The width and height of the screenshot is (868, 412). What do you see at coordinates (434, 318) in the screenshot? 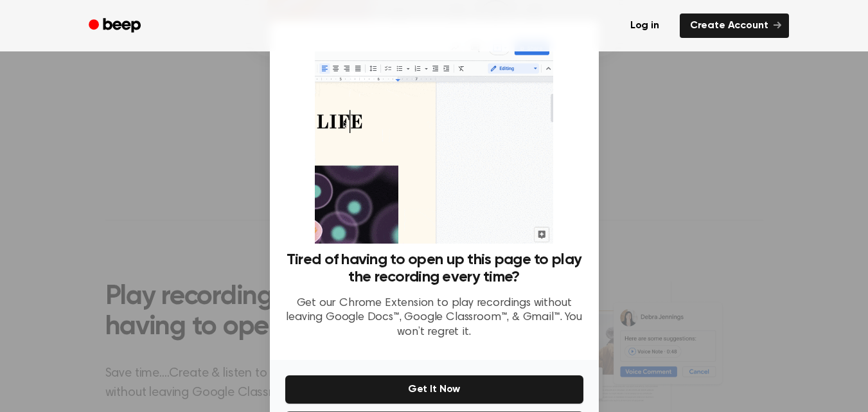
I see `p: Get our Chrome Extension to play recordings without leaving Google Docs™, Google Classroom™, & Gm...` at bounding box center [434, 318].